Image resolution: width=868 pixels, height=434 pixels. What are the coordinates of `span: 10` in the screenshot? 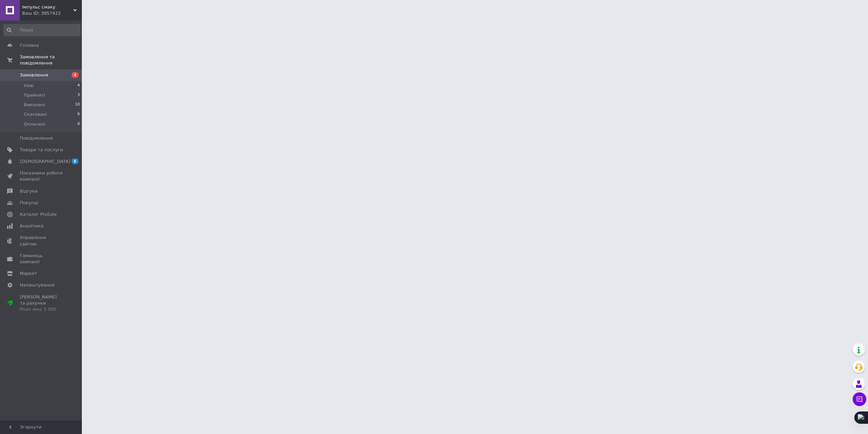 It's located at (78, 105).